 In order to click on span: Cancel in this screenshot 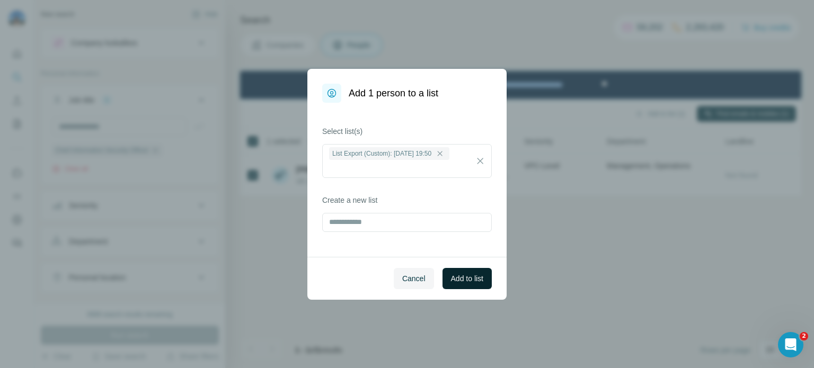, I will do `click(414, 279)`.